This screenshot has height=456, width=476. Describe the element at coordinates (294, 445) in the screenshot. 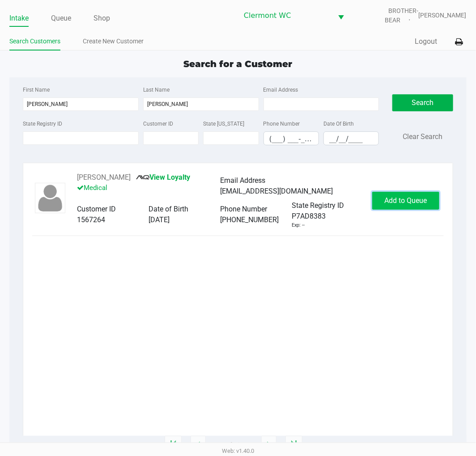

I see `app-submit-button: Move to last page` at that location.